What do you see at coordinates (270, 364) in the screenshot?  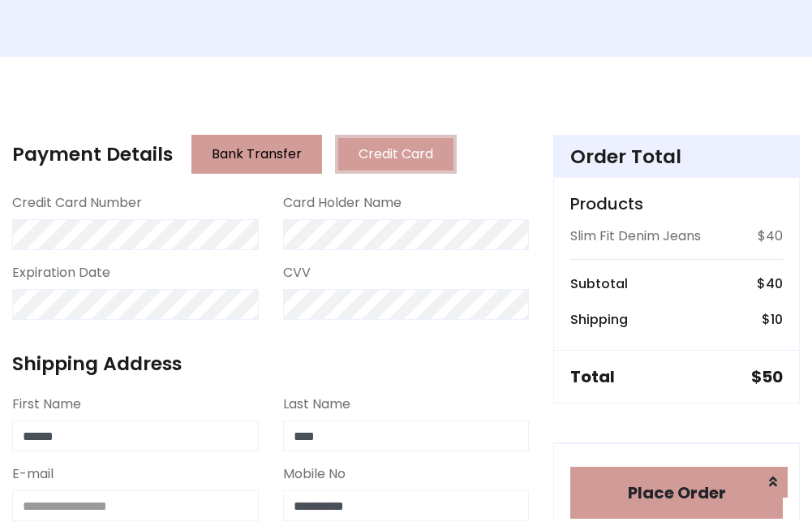 I see `h4: Shipping Address` at bounding box center [270, 364].